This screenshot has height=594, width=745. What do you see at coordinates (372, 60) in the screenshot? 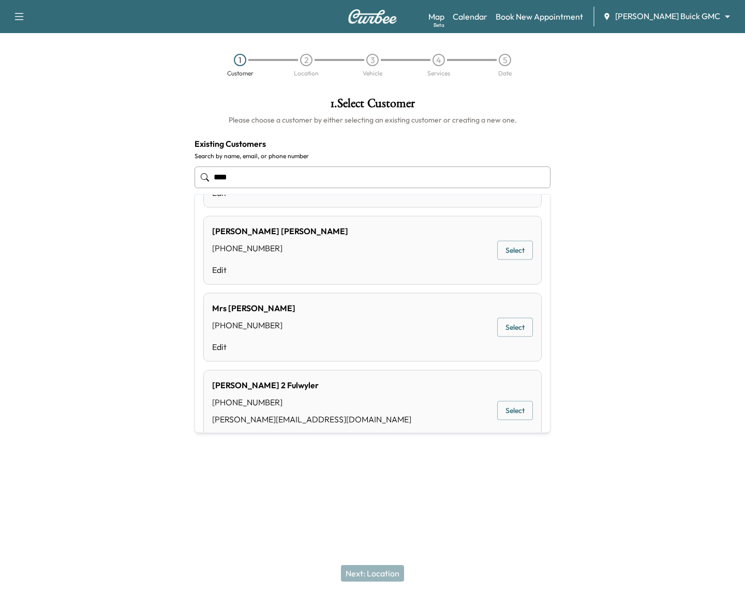
I see `div: 3` at bounding box center [372, 60].